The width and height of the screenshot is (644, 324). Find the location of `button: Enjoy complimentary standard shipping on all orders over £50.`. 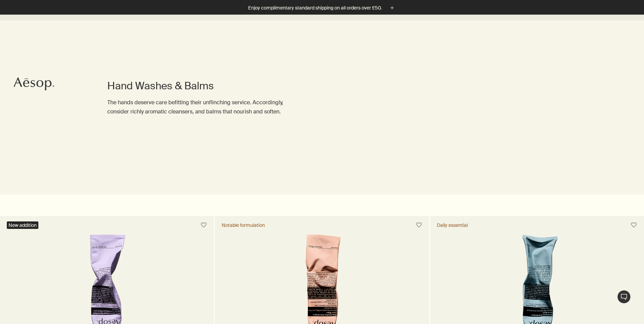

button: Enjoy complimentary standard shipping on all orders over £50. is located at coordinates (322, 8).